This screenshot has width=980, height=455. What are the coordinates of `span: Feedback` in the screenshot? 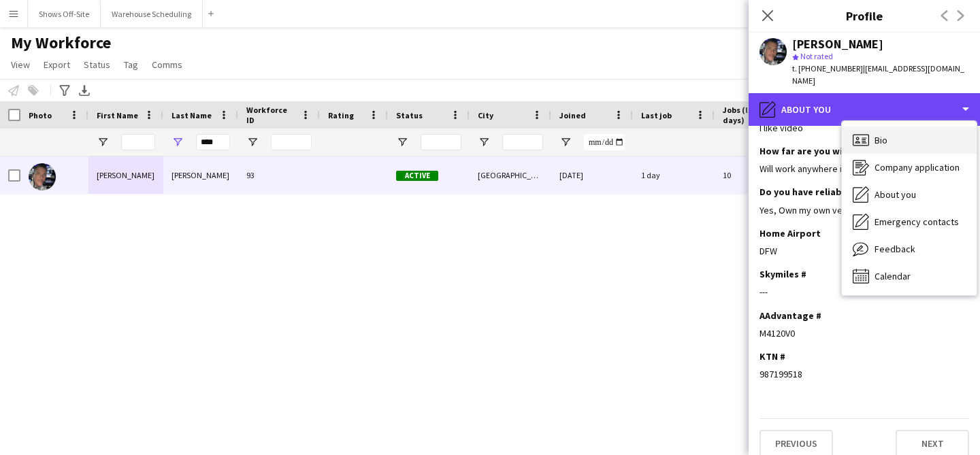 It's located at (894, 249).